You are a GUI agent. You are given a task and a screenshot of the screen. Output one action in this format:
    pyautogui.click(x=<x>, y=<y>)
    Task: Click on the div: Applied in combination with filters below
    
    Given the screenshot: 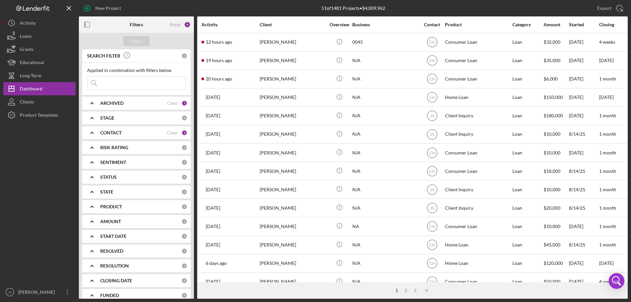 What is the action you would take?
    pyautogui.click(x=136, y=70)
    